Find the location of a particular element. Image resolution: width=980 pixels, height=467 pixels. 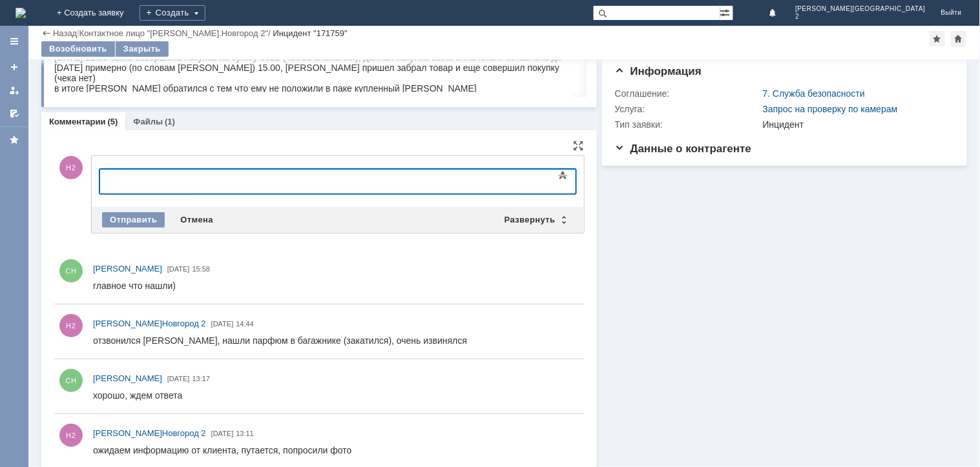

a: Запрос на проверку по камерам is located at coordinates (830, 109).